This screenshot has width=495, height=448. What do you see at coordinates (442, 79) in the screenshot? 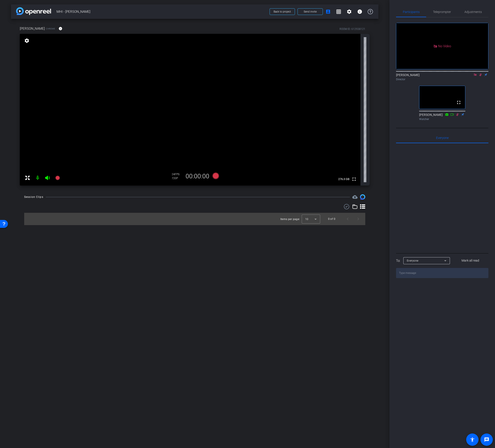
I see `div: Director` at bounding box center [442, 79].